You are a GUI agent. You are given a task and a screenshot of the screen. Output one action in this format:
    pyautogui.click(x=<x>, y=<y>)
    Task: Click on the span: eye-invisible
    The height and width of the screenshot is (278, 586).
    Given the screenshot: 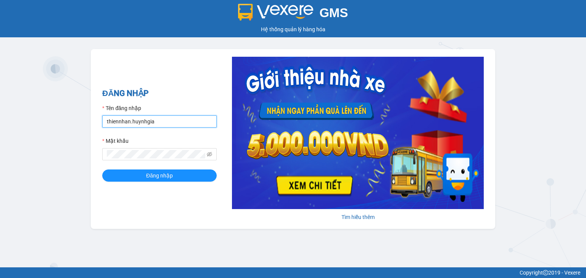 What is the action you would take?
    pyautogui.click(x=209, y=154)
    